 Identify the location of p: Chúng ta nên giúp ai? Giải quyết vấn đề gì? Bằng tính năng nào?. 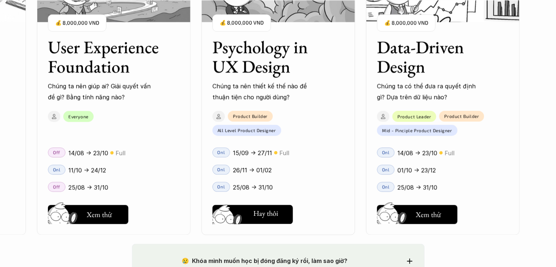
(101, 91).